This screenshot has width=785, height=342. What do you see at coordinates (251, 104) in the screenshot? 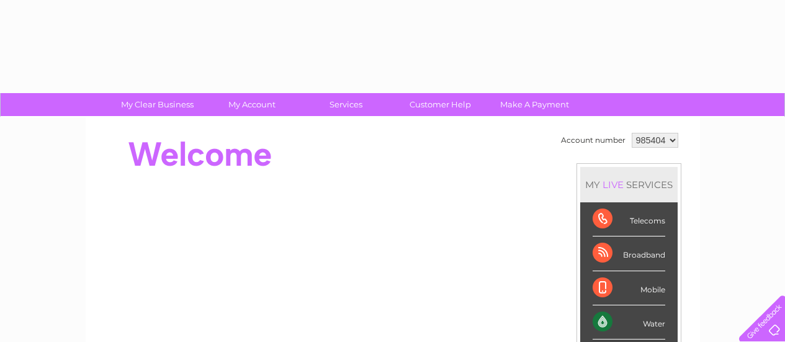
I see `a: My Account` at bounding box center [251, 104].